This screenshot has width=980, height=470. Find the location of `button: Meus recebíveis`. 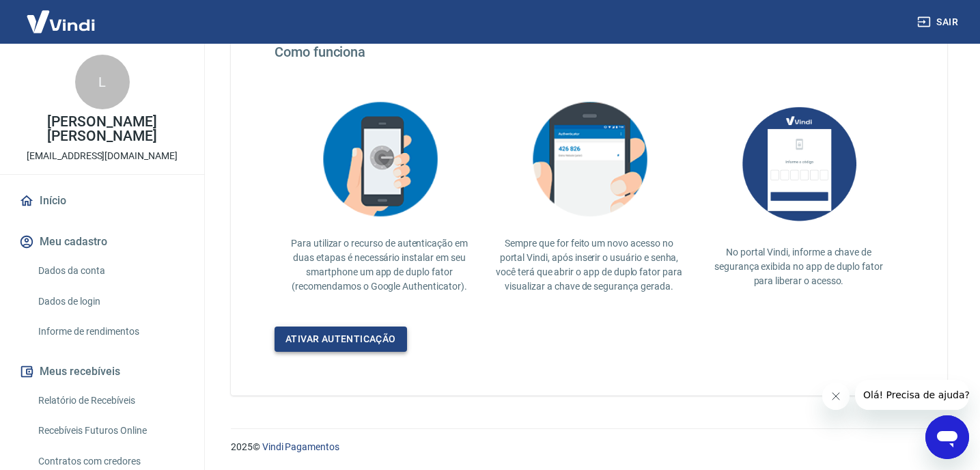

button: Meus recebíveis is located at coordinates (102, 372).